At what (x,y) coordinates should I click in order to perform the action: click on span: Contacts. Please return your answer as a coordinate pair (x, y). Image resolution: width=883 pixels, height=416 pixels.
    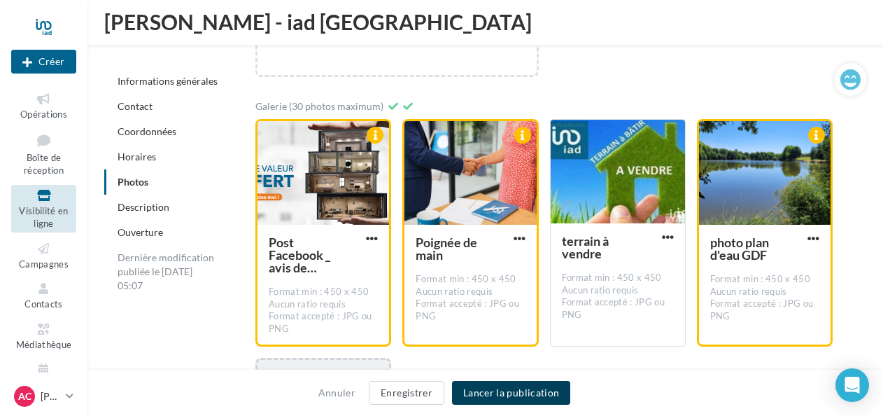
    Looking at the image, I should click on (43, 304).